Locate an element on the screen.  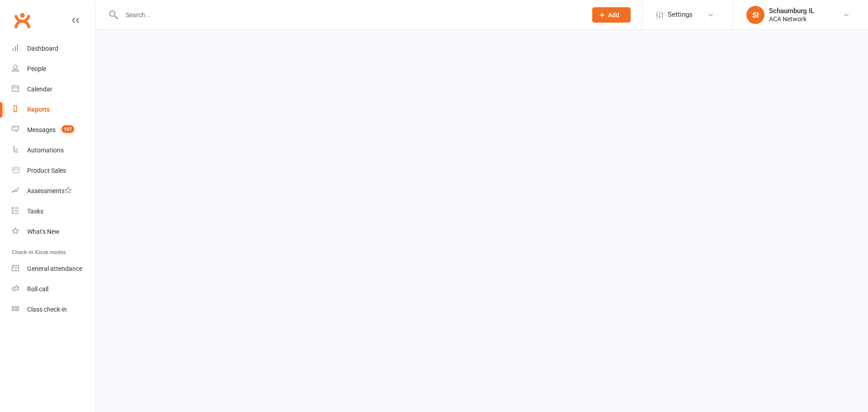
a: Product Sales is located at coordinates (53, 171).